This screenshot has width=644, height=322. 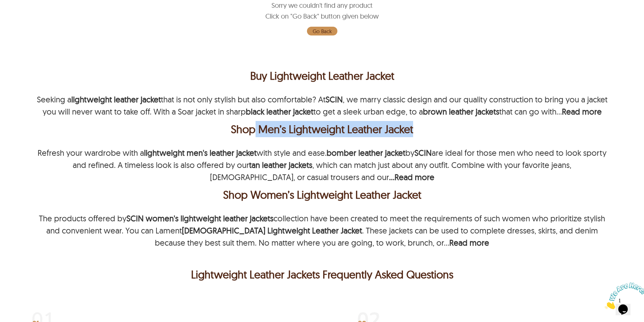 What do you see at coordinates (322, 129) in the screenshot?
I see `div: Shop Men’s Lightweight Leather Jacket` at bounding box center [322, 129].